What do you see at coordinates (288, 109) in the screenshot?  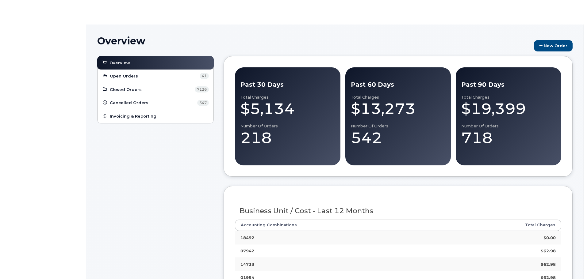 I see `div: $5,134` at bounding box center [288, 109].